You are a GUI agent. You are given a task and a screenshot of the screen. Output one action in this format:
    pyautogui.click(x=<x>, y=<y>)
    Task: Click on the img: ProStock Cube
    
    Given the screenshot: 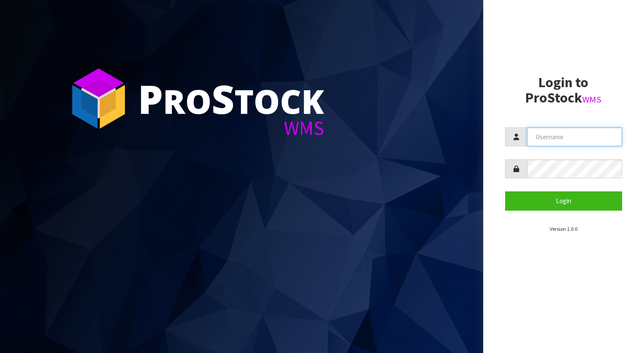 What is the action you would take?
    pyautogui.click(x=99, y=99)
    